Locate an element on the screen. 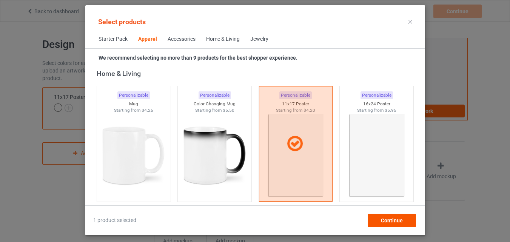 The height and width of the screenshot is (242, 510). div: Apparel is located at coordinates (148, 39).